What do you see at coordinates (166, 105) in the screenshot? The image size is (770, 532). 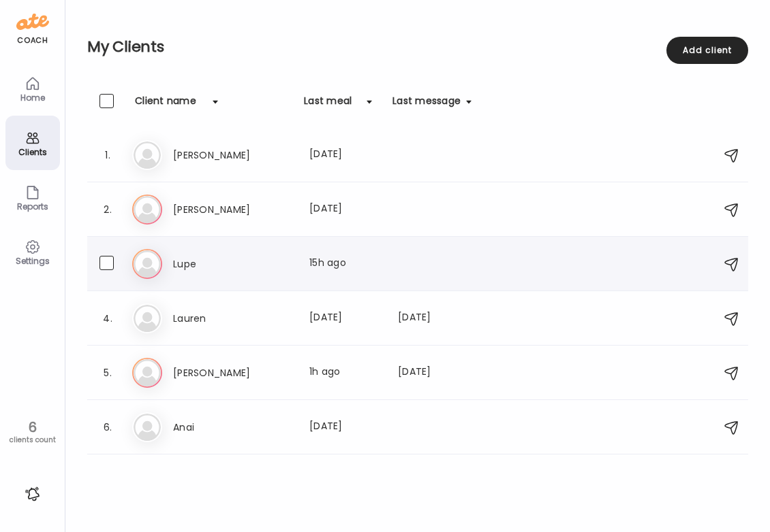 I see `div: Client name` at bounding box center [166, 105].